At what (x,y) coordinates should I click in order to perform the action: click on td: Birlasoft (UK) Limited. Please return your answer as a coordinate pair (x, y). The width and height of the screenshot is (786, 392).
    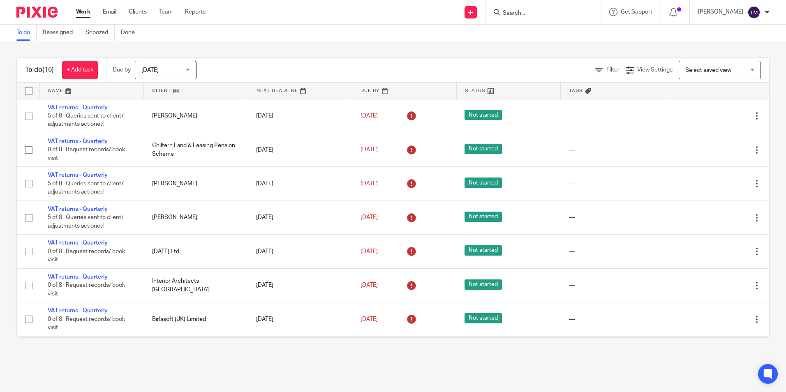
    Looking at the image, I should click on (196, 319).